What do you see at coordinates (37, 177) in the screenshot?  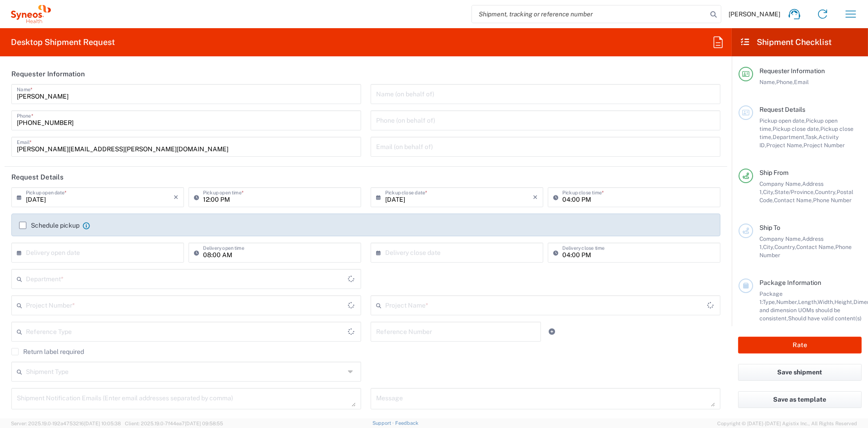 I see `h2: Request Details` at bounding box center [37, 177].